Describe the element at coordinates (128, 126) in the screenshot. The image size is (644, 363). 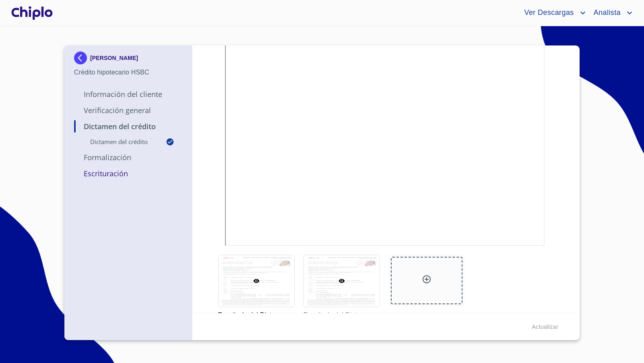
I see `p: Dictamen del Crédito` at that location.